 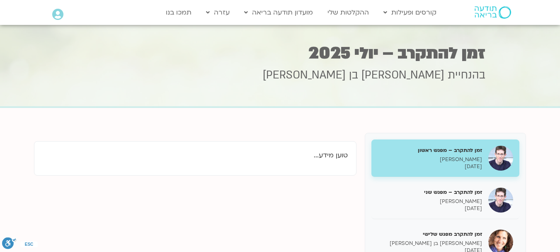 What do you see at coordinates (501, 200) in the screenshot?
I see `img: זמן להתקרב – מפגש שני` at bounding box center [501, 200].